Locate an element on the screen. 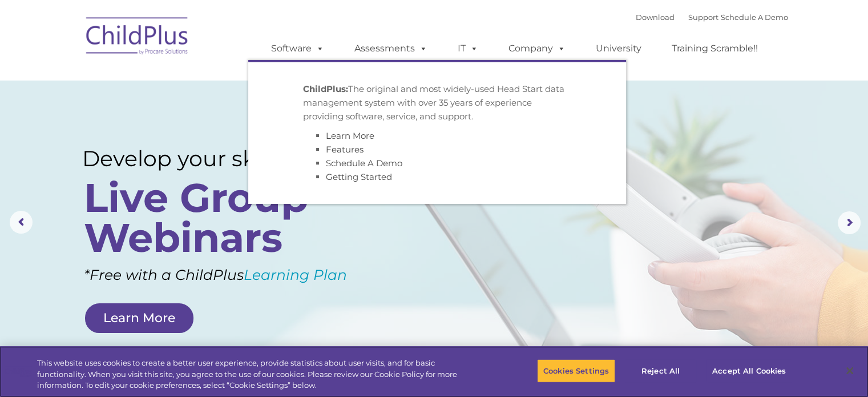  rs-layer: Live Group Webinars is located at coordinates (225, 217).